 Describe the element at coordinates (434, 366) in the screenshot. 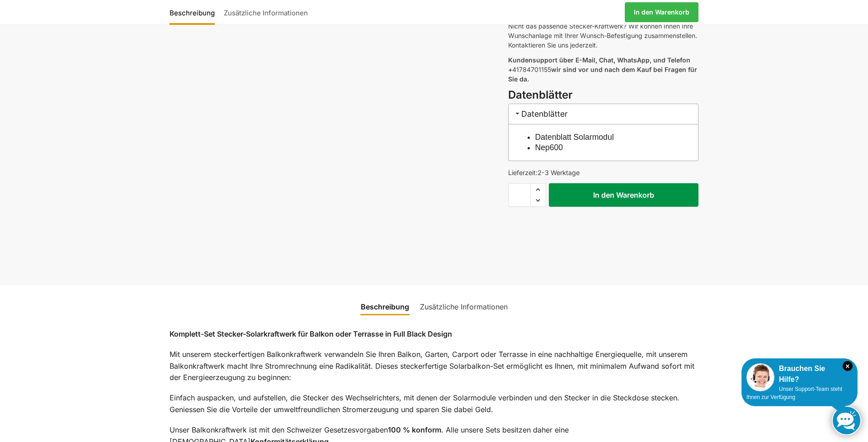

I see `p: Mit unserem steckerfertigen Balkonkraftwerk verwandeln Sie Ihren Balkon, Garten, Carport oder Ter...` at that location.